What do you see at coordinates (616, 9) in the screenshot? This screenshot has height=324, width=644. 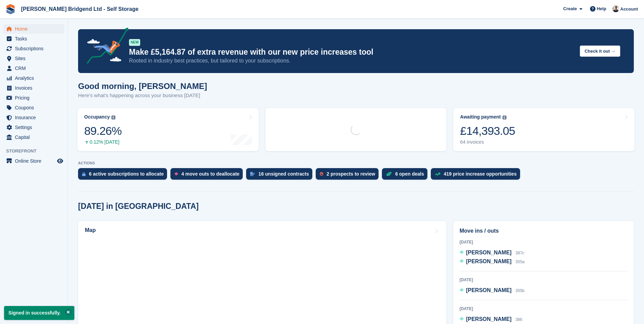 I see `img: Rhys Jones` at bounding box center [616, 9].